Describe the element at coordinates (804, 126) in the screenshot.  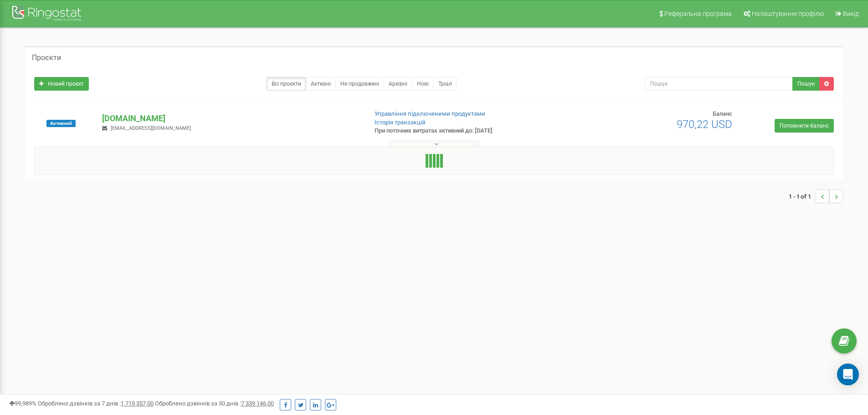
I see `a: Поповнити баланс` at that location.